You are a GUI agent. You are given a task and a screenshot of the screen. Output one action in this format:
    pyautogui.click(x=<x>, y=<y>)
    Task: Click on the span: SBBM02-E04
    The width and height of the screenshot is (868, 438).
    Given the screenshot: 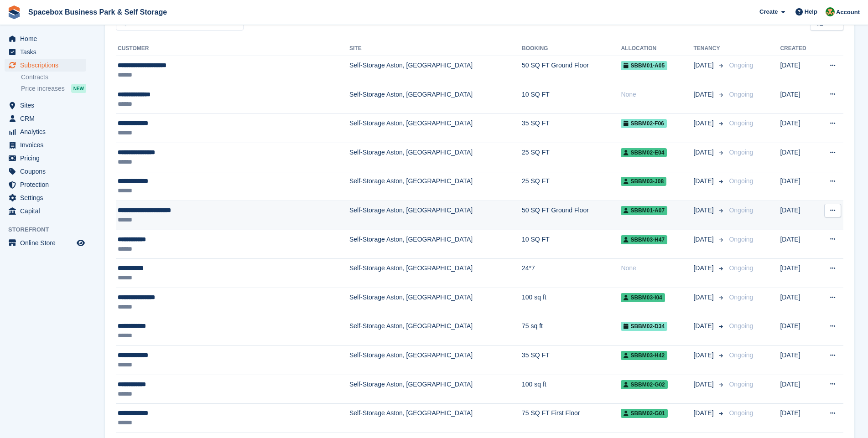 What is the action you would take?
    pyautogui.click(x=644, y=153)
    